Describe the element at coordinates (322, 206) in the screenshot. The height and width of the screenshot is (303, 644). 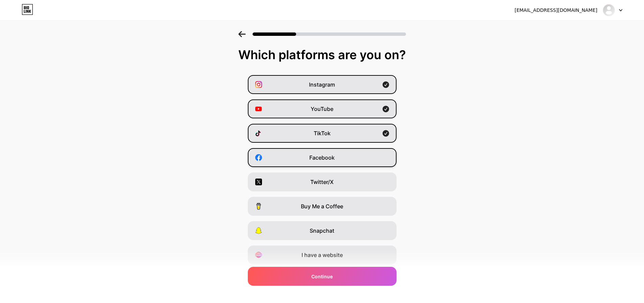
I see `span: Buy Me a Coffee` at that location.